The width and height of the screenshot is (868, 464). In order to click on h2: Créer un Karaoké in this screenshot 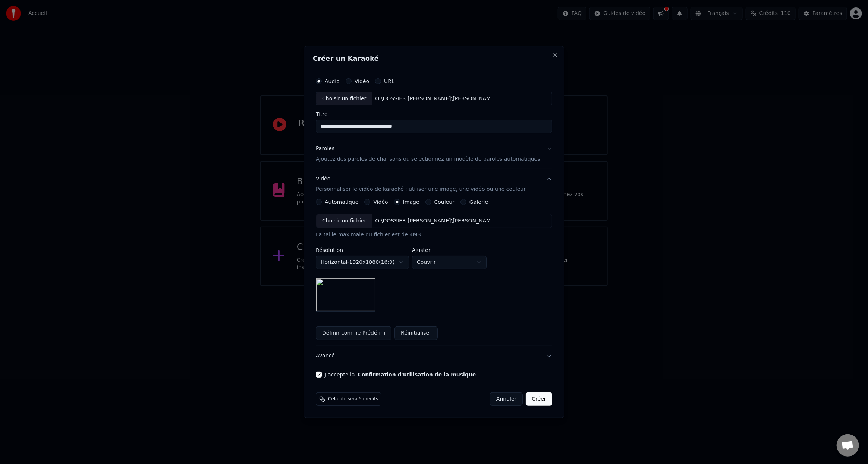, I will do `click(434, 58)`.